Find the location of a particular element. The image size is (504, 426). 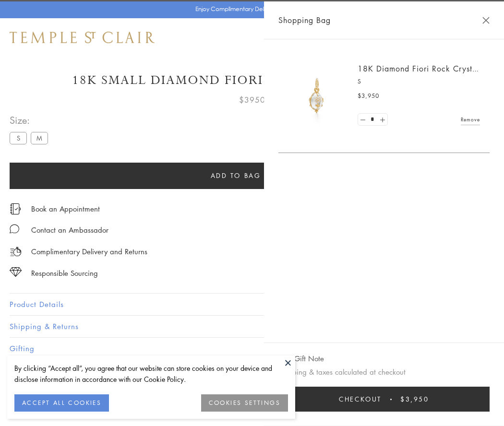

span: Checkout is located at coordinates (360, 399).